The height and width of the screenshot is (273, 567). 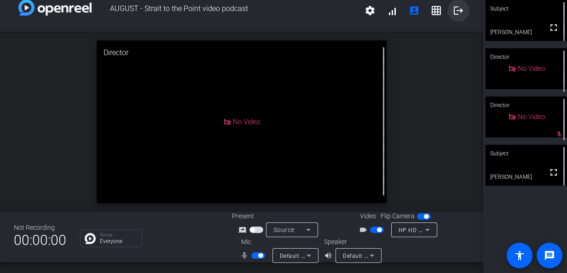 What do you see at coordinates (549, 256) in the screenshot?
I see `mat-icon: message` at bounding box center [549, 256].